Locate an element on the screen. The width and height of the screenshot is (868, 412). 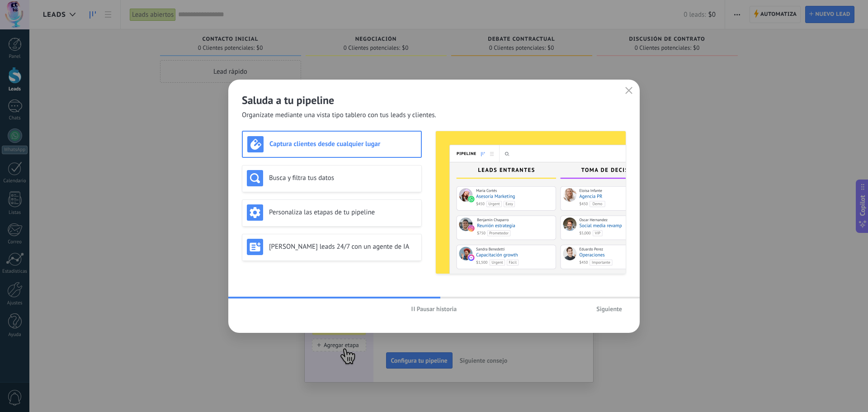
span: Pausar historia is located at coordinates (436, 309).